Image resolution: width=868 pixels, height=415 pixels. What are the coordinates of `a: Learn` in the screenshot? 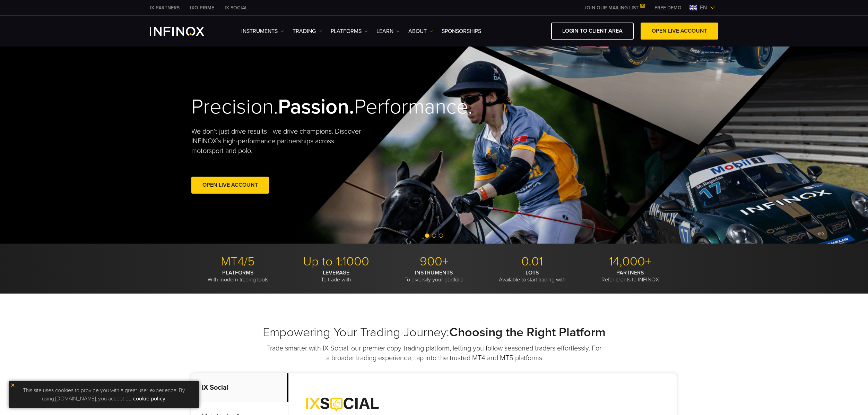 It's located at (388, 31).